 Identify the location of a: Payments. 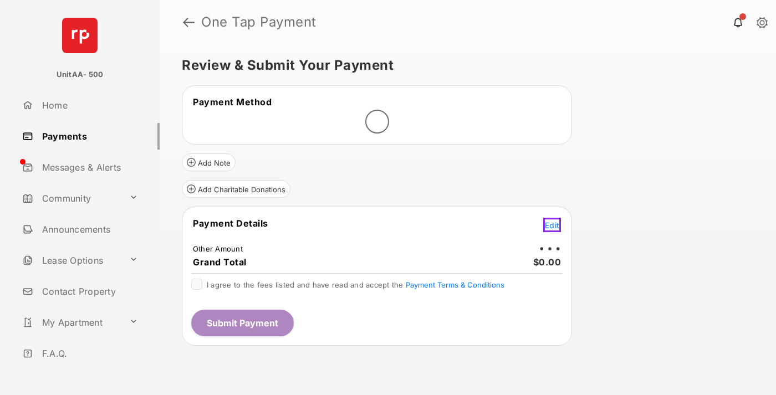
(89, 136).